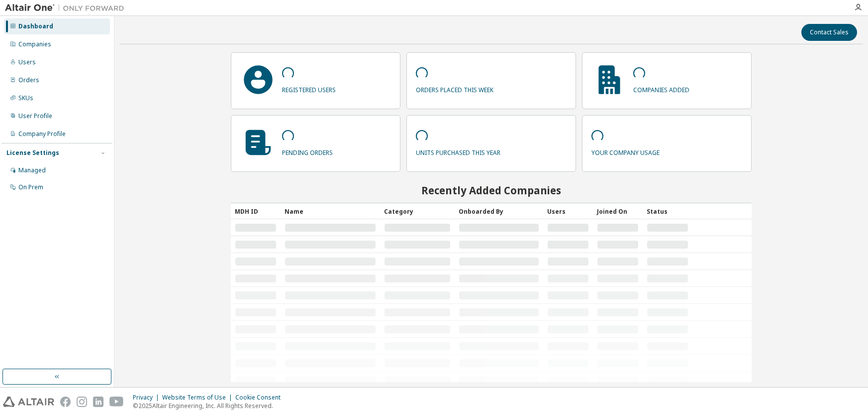 This screenshot has width=868, height=416. Describe the element at coordinates (36, 26) in the screenshot. I see `div: Dashboard` at that location.